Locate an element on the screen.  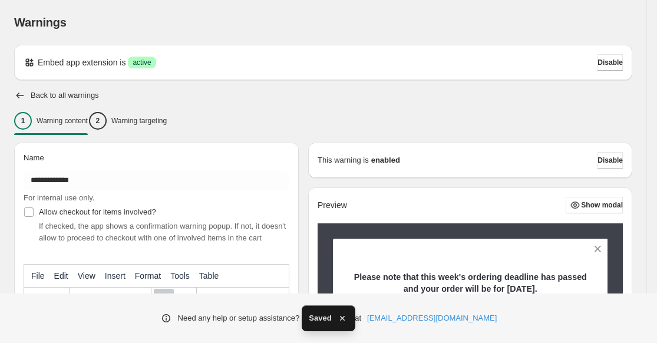
button: Italic is located at coordinates (184, 299).